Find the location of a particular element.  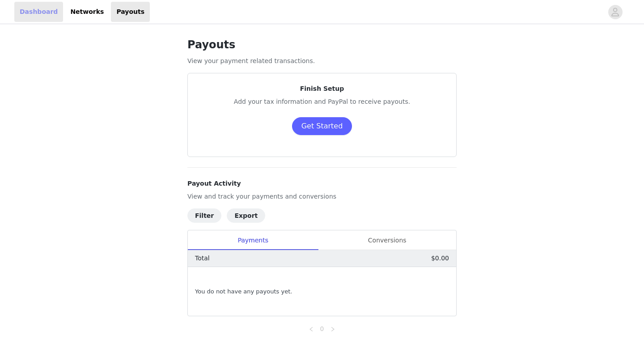

i: icon: left is located at coordinates (311, 329).